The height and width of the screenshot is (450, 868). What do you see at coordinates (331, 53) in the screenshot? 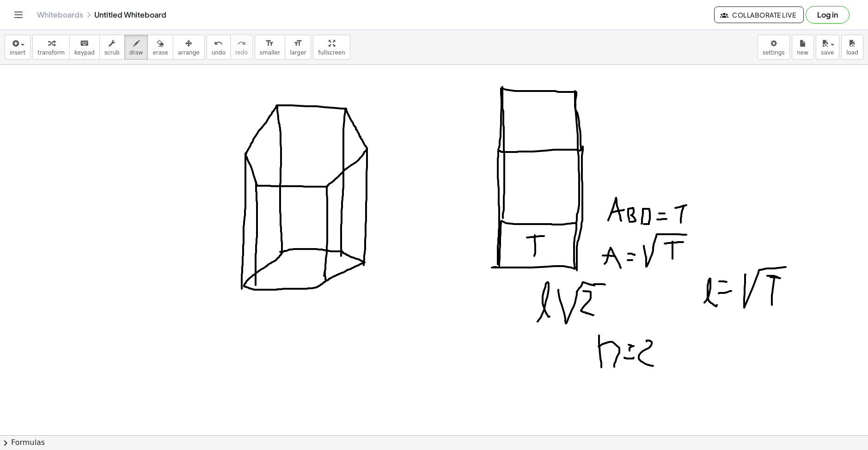
I see `span: fullscreen` at bounding box center [331, 53].